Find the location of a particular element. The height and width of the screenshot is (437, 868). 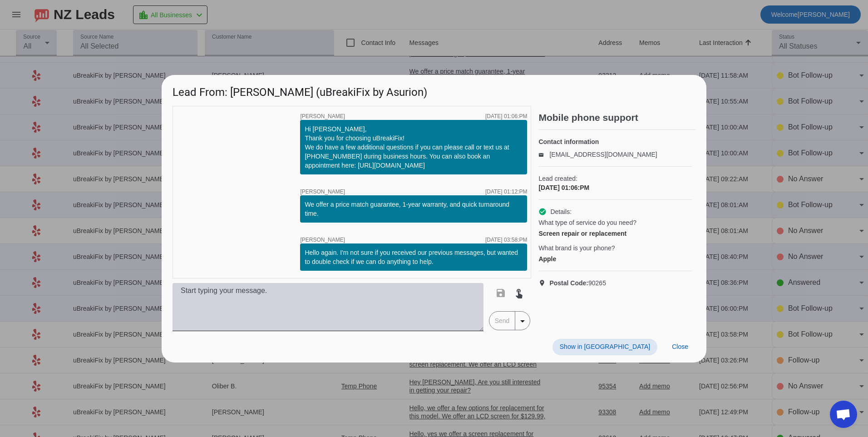

span: 90265 is located at coordinates (577, 283).